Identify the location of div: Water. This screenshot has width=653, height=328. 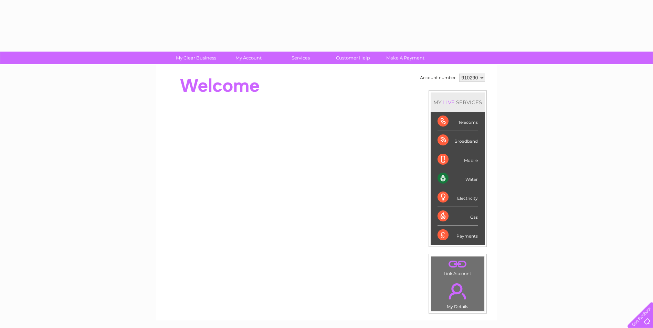
(457, 179).